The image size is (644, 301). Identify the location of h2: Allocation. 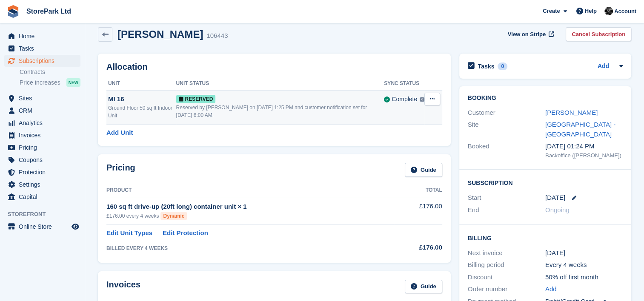
(274, 67).